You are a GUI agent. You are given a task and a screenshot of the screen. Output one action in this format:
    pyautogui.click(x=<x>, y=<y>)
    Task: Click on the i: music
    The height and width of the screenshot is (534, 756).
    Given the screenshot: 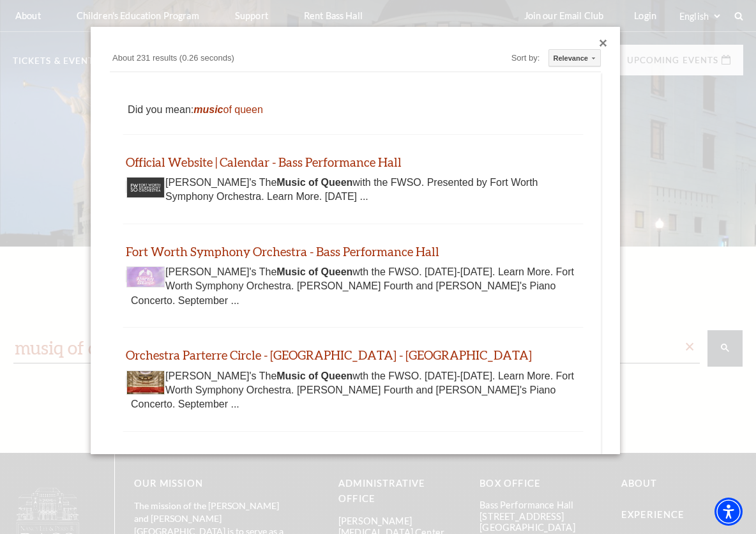 What is the action you would take?
    pyautogui.click(x=208, y=110)
    